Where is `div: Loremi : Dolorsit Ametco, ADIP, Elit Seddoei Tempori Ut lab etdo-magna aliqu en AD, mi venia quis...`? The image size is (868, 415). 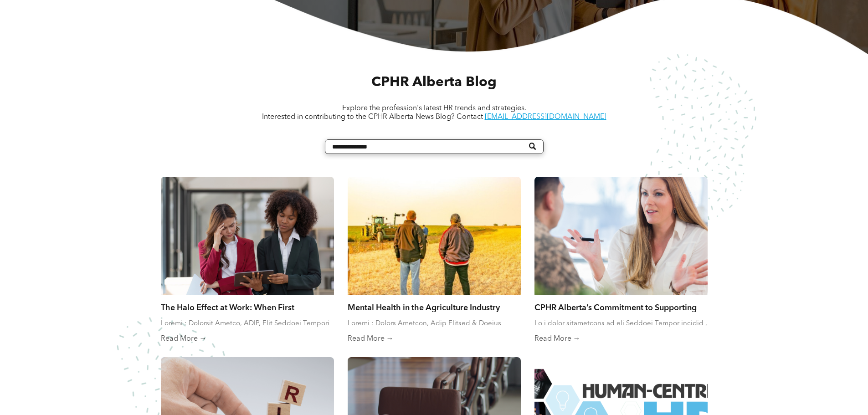 div: Loremi : Dolorsit Ametco, ADIP, Elit Seddoei Tempori Ut lab etdo-magna aliqu en AD, mi venia quis... is located at coordinates (247, 323).